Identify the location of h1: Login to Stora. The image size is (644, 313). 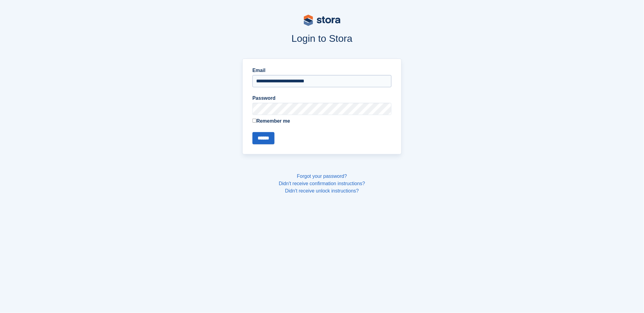
(322, 38).